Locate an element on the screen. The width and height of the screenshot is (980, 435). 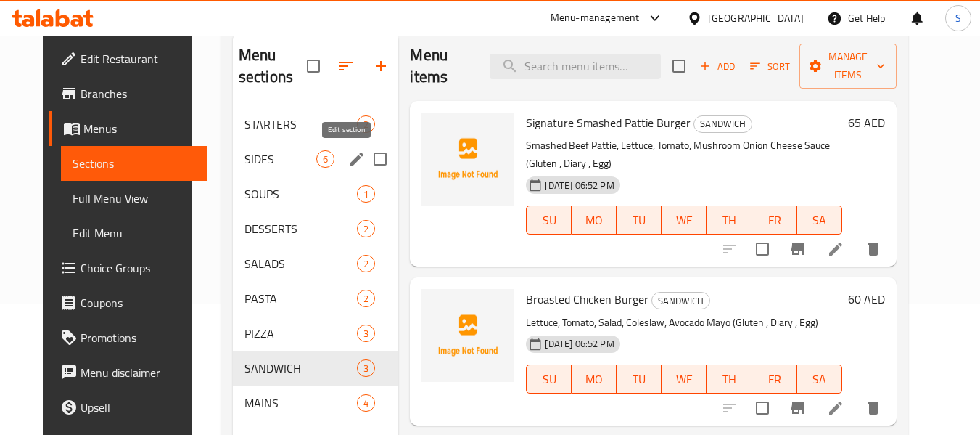
span: DESSERTS is located at coordinates (301, 228).